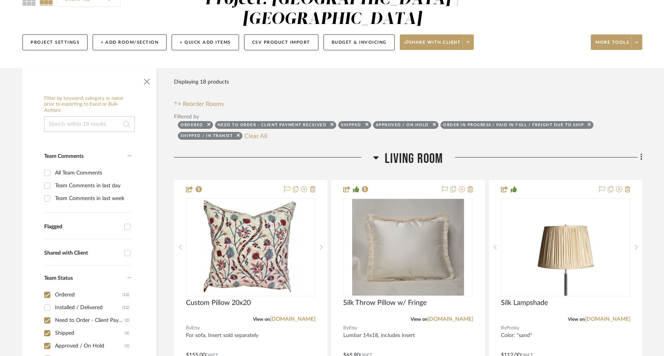 The height and width of the screenshot is (356, 664). I want to click on div: Displaying 18 products, so click(201, 82).